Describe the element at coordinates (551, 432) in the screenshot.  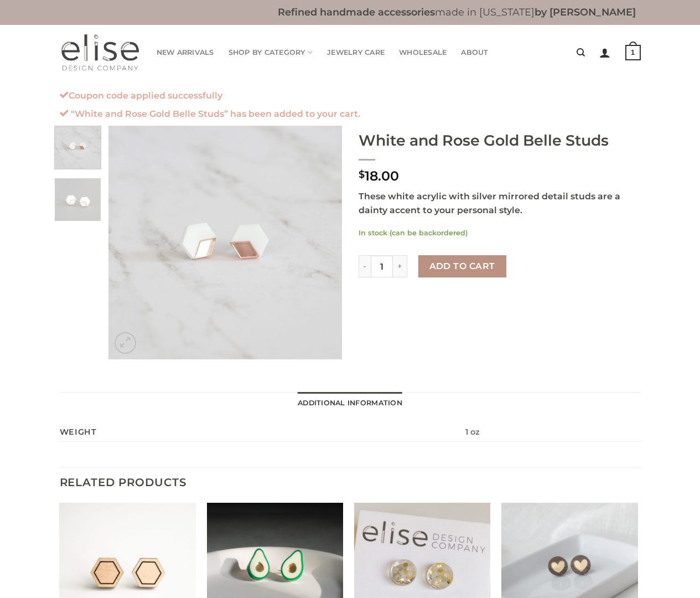
I see `td: 1 oz` at that location.